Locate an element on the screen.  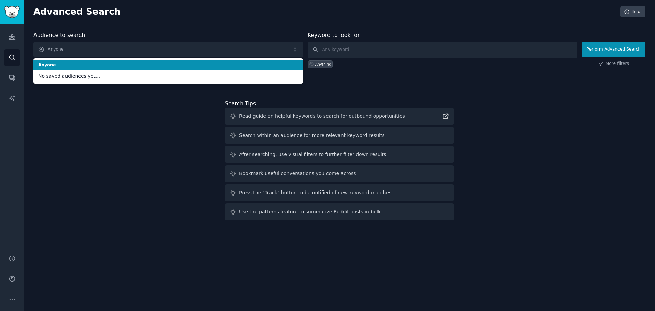
div: After searching, use visual filters to further filter down results is located at coordinates (312, 154).